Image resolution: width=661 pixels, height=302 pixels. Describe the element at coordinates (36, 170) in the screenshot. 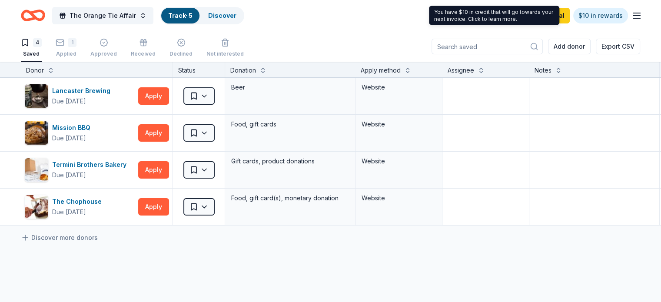

I see `img: Image for Termini Brothers Bakery` at that location.